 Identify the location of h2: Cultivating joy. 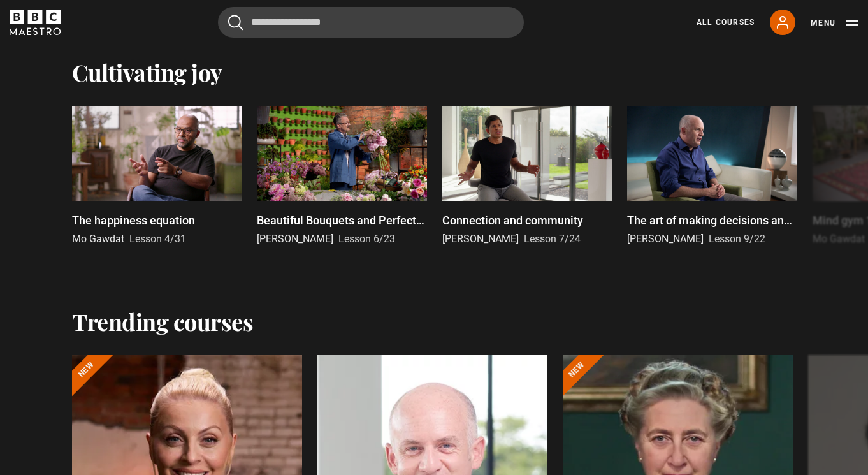
(147, 72).